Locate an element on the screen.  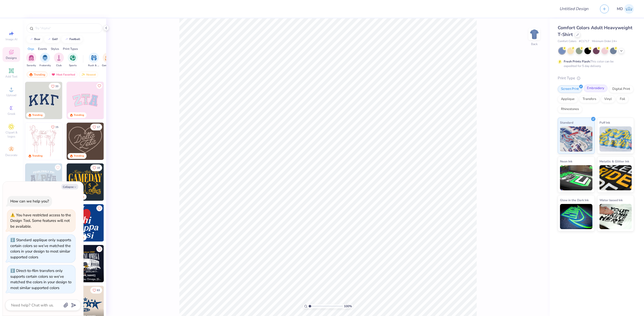
span: Minimum Order: 24 + is located at coordinates (605, 42).